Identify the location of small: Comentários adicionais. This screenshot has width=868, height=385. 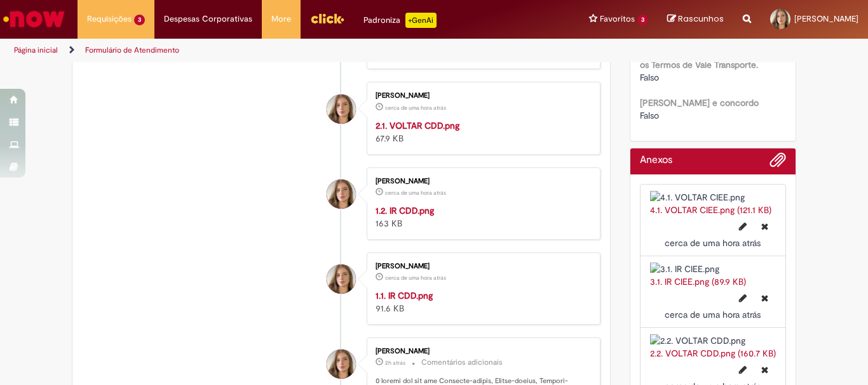
(462, 363).